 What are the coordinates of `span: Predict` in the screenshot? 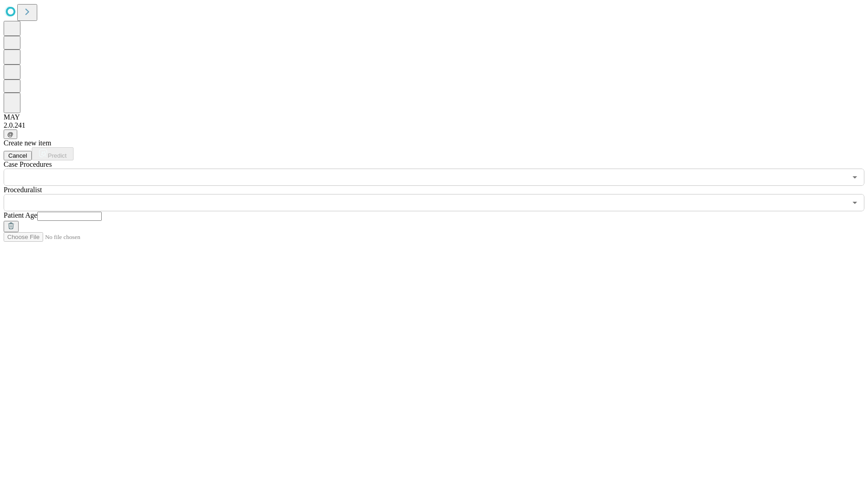 It's located at (57, 155).